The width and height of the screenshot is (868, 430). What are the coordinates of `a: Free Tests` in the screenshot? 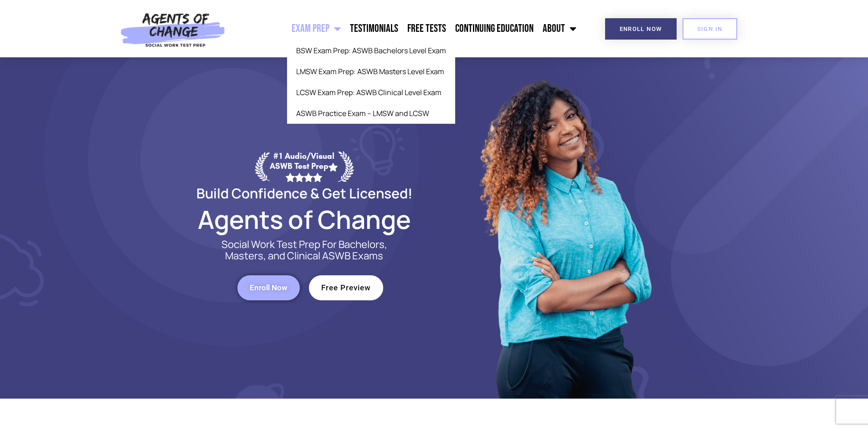 It's located at (426, 29).